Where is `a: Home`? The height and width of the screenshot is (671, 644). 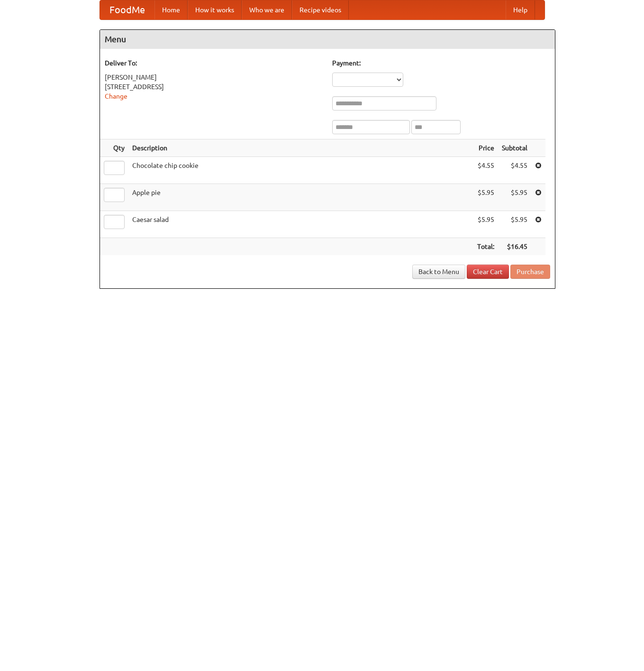
a: Home is located at coordinates (171, 10).